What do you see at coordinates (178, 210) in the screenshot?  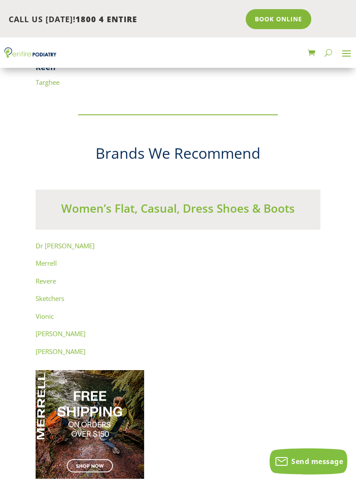 I see `h3: Women’s Flat, Casual, Dress Shoes & Boots` at bounding box center [178, 210].